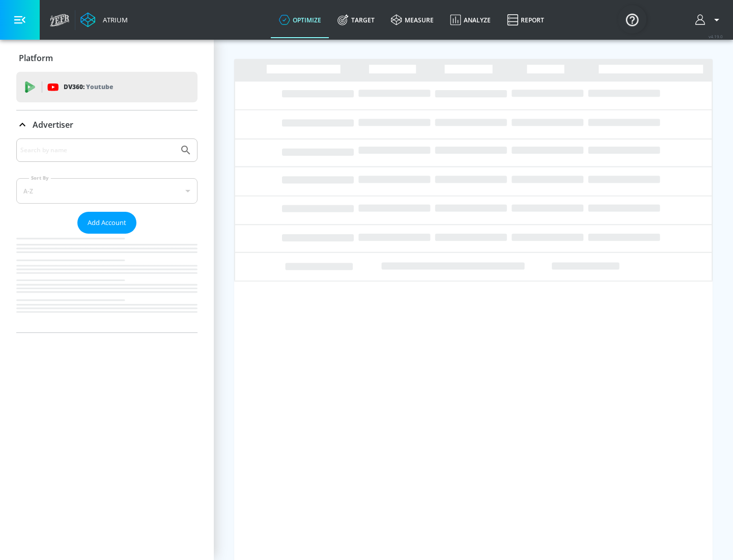 The image size is (733, 560). What do you see at coordinates (632, 19) in the screenshot?
I see `button: Open Resource Center` at bounding box center [632, 19].